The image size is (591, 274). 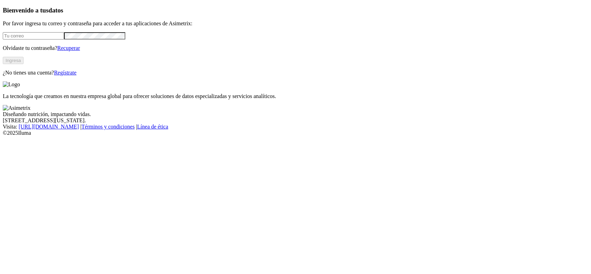 What do you see at coordinates (65, 72) in the screenshot?
I see `a: Regístrate` at bounding box center [65, 72].